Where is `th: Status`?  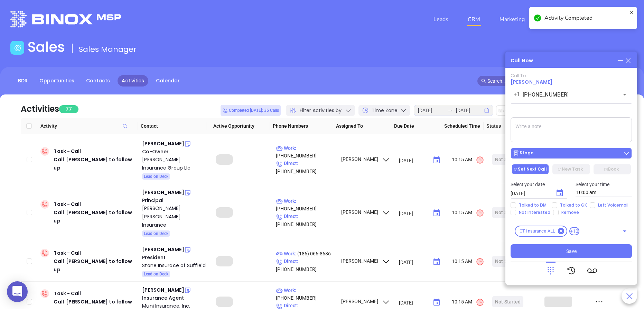
th: Status is located at coordinates (507, 126).